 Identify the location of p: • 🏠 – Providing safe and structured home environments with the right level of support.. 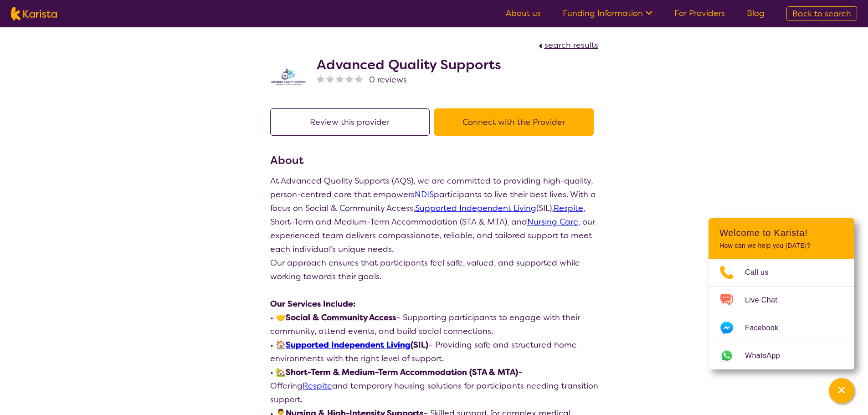
(434, 352).